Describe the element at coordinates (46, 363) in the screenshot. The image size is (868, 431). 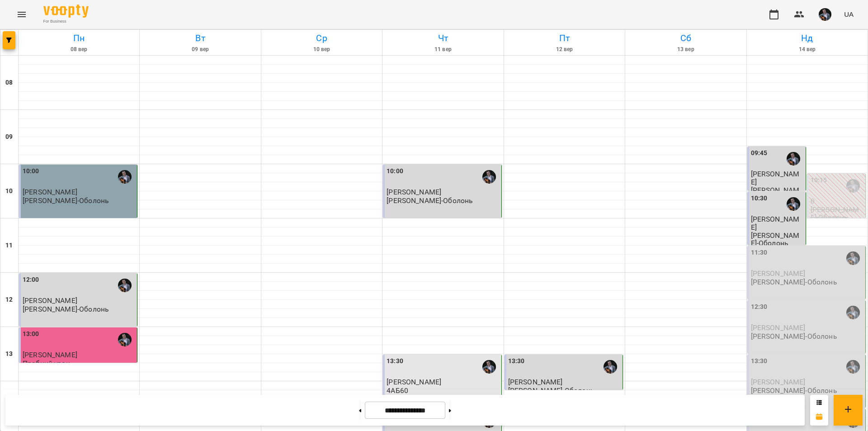
I see `p: Пробний урок` at that location.